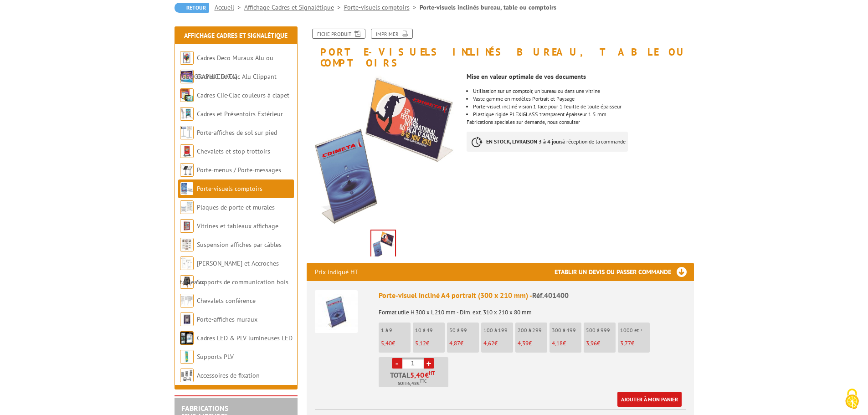 The image size is (868, 415). Describe the element at coordinates (237, 226) in the screenshot. I see `a: Vitrines et tableaux affichage` at that location.